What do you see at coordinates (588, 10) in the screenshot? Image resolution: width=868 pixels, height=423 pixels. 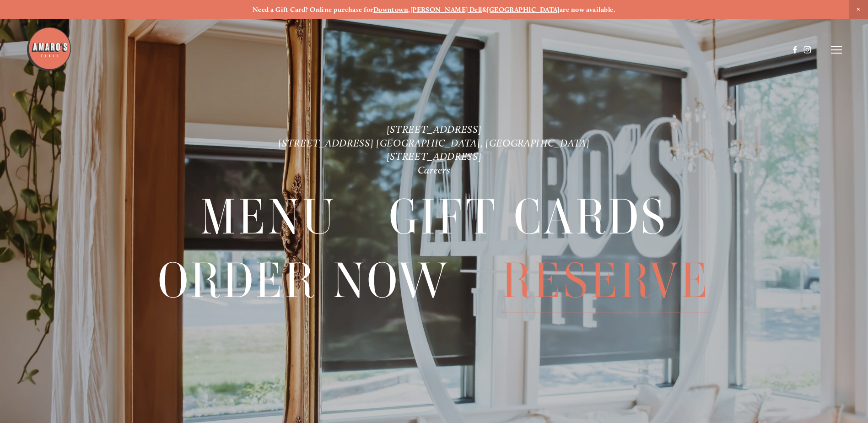 I see `strong: are now available.` at bounding box center [588, 10].